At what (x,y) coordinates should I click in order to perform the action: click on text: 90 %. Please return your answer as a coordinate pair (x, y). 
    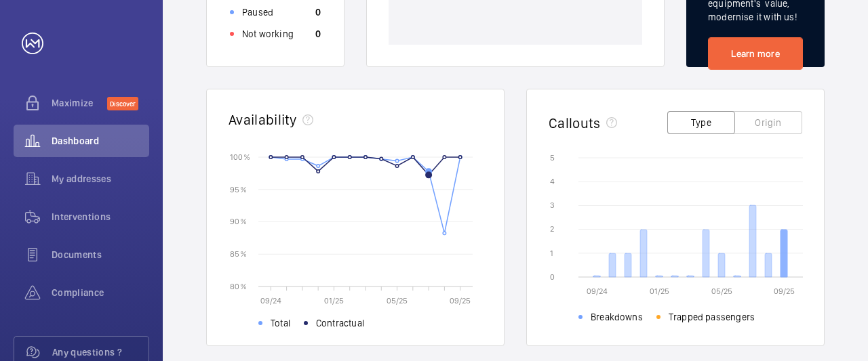
    Looking at the image, I should click on (238, 222).